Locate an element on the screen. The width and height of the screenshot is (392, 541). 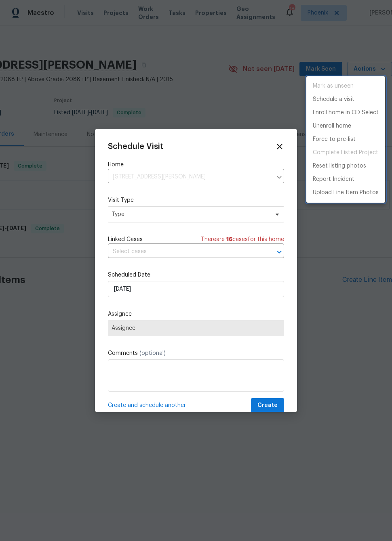
p: Upload Line Item Photos is located at coordinates (345, 192).